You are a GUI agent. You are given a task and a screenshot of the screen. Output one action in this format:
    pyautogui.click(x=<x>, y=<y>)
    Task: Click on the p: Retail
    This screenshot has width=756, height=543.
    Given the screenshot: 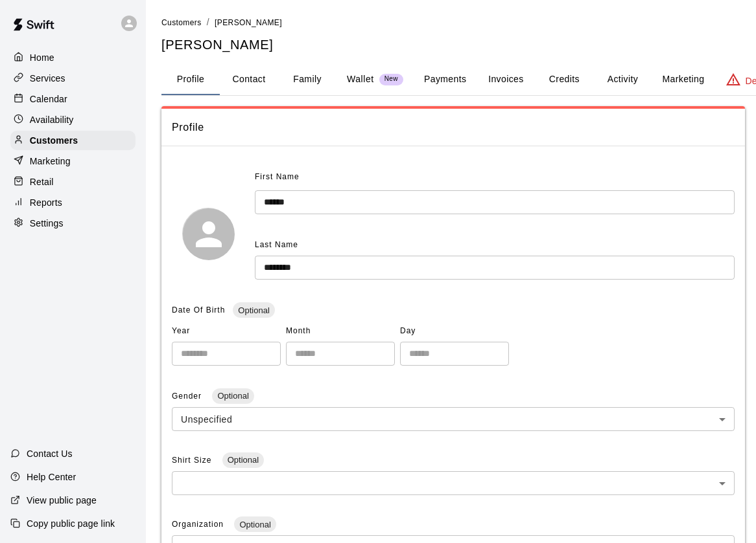 What is the action you would take?
    pyautogui.click(x=42, y=182)
    